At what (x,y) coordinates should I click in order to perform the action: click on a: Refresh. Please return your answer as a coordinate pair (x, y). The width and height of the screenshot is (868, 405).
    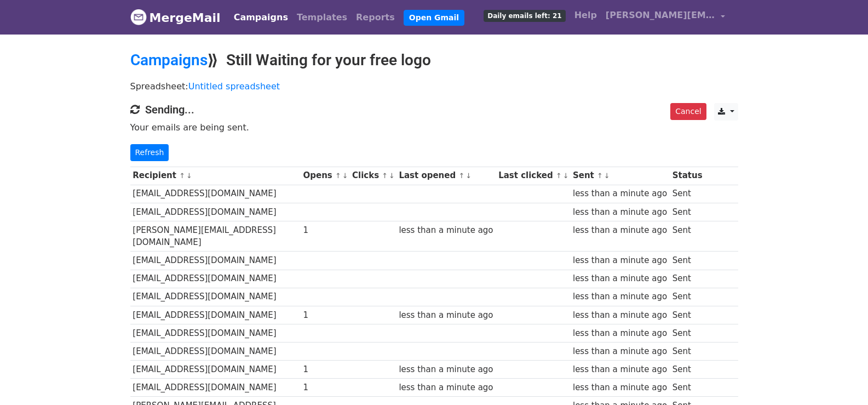
    Looking at the image, I should click on (149, 152).